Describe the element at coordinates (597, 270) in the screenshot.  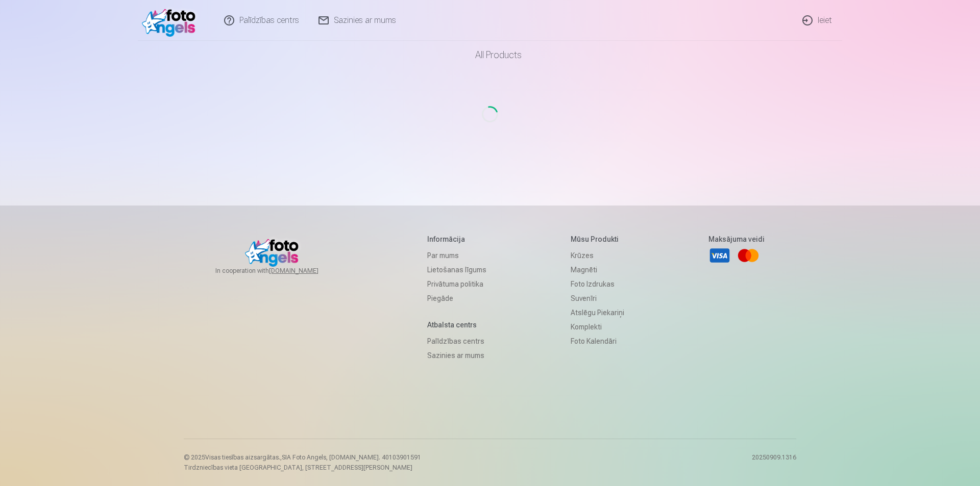
I see `a: Magnēti` at that location.